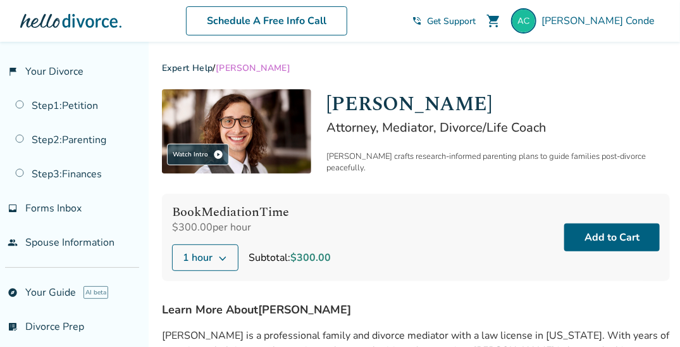  I want to click on a: Schedule A Free Info Call, so click(266, 21).